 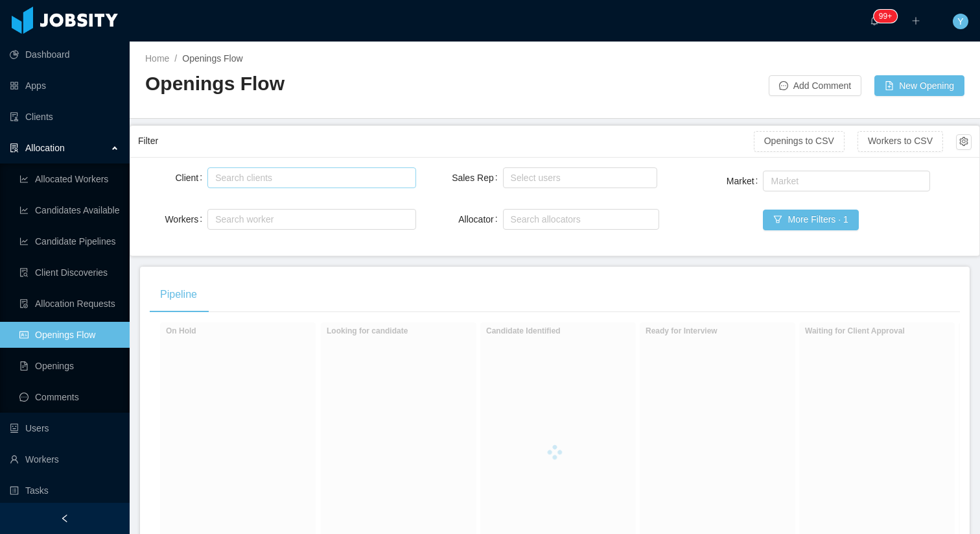 What do you see at coordinates (215, 220) in the screenshot?
I see `input: Workers` at bounding box center [215, 220].